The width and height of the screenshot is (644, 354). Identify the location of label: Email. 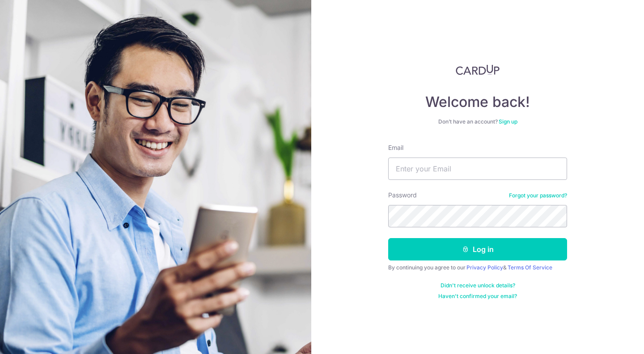
(395, 148).